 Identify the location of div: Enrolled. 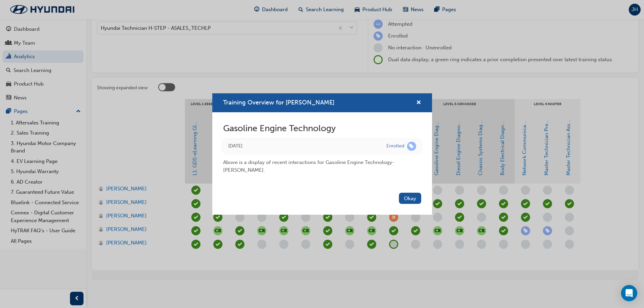
(395, 146).